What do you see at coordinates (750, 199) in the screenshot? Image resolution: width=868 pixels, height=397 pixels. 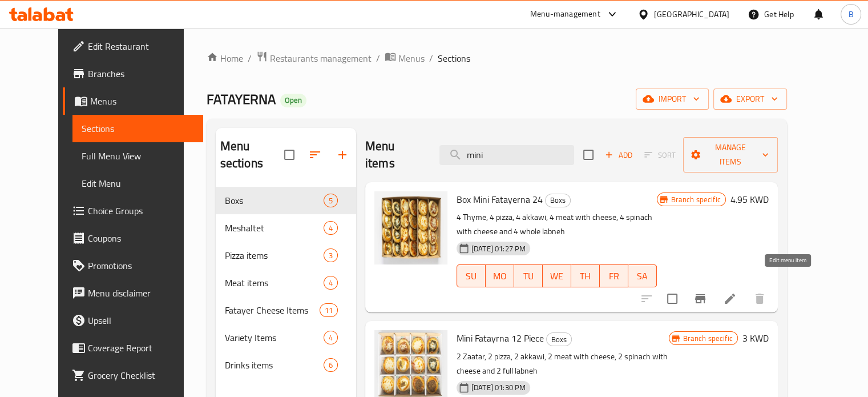 I see `h6: 4.95 KWD` at bounding box center [750, 199].